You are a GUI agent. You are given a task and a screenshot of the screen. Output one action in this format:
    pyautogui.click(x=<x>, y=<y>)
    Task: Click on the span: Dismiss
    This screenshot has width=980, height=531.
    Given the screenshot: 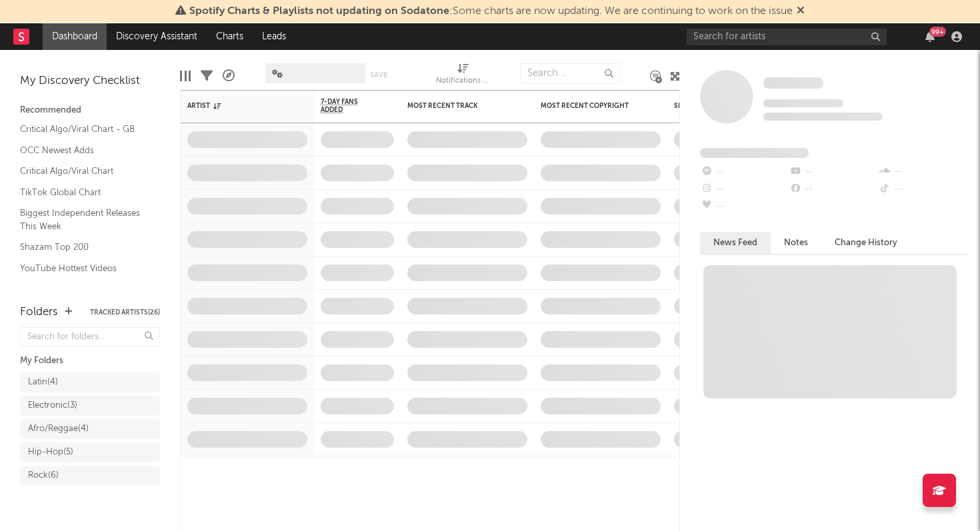 What is the action you would take?
    pyautogui.click(x=801, y=11)
    